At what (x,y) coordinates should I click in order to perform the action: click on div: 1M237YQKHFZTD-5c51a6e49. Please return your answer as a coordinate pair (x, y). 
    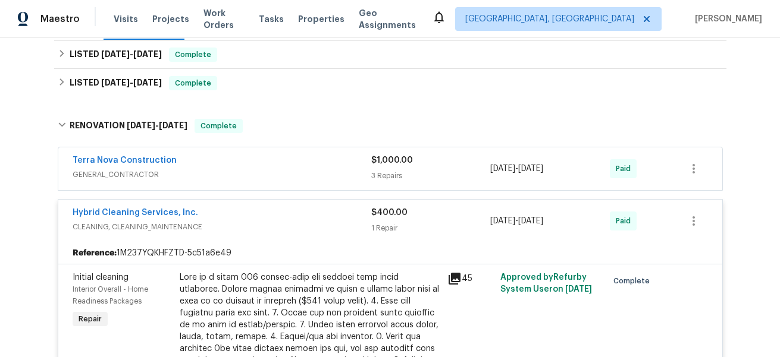
    Looking at the image, I should click on (390, 253).